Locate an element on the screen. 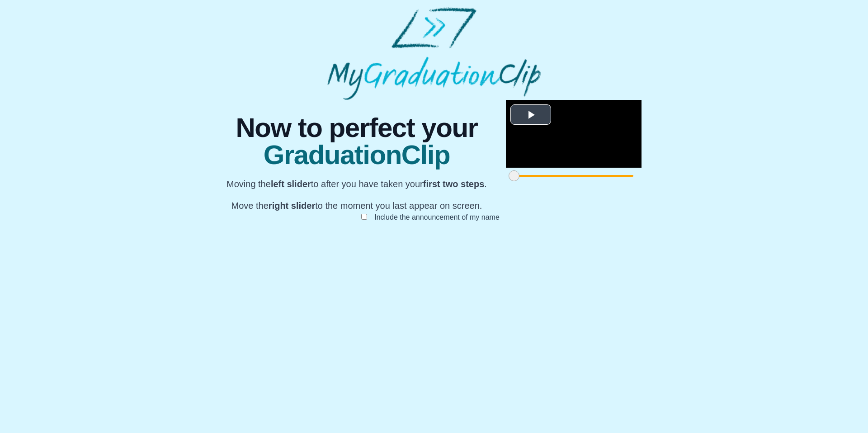 The height and width of the screenshot is (433, 868). span: Now to perfect your is located at coordinates (357, 128).